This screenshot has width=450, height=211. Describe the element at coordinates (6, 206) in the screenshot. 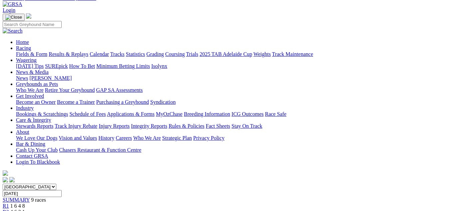

I see `a: R1` at that location.